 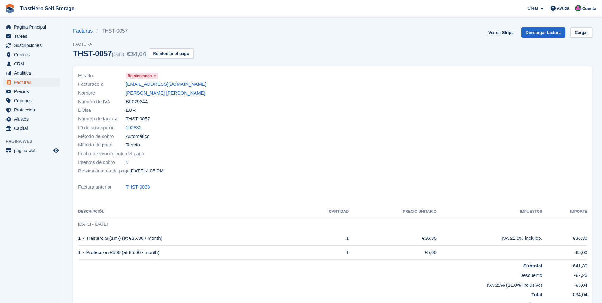 What do you see at coordinates (10, 9) in the screenshot?
I see `img: stora-icon-8386f47178a22dfd0bd8f6a31ec36ba5ce8667c1dd55bd0f319d3a0aa187defe.svg` at bounding box center [10, 9].